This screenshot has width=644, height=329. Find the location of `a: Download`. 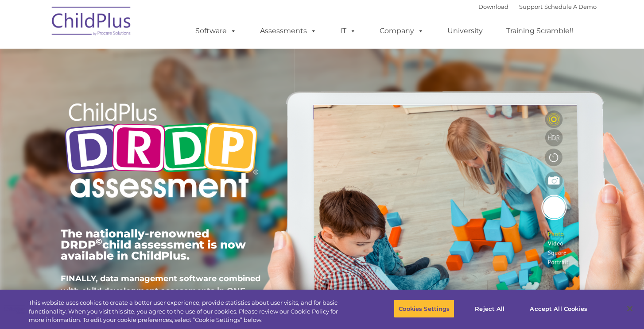

a: Download is located at coordinates (493, 7).